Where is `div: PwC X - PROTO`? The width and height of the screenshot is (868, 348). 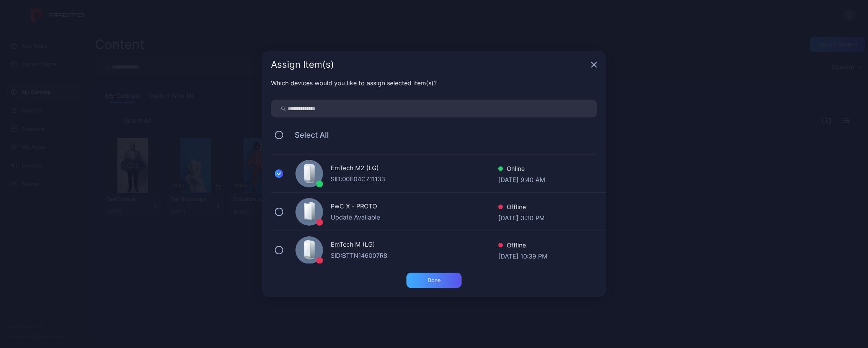 div: PwC X - PROTO is located at coordinates (415, 207).